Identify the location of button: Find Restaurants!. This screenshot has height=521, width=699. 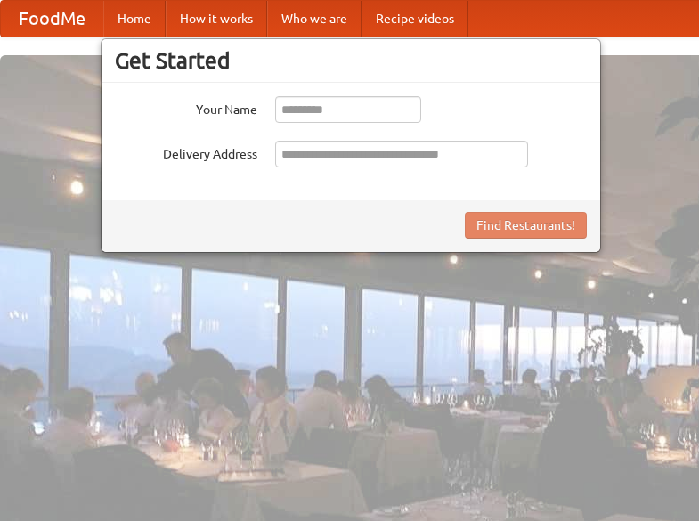
(526, 225).